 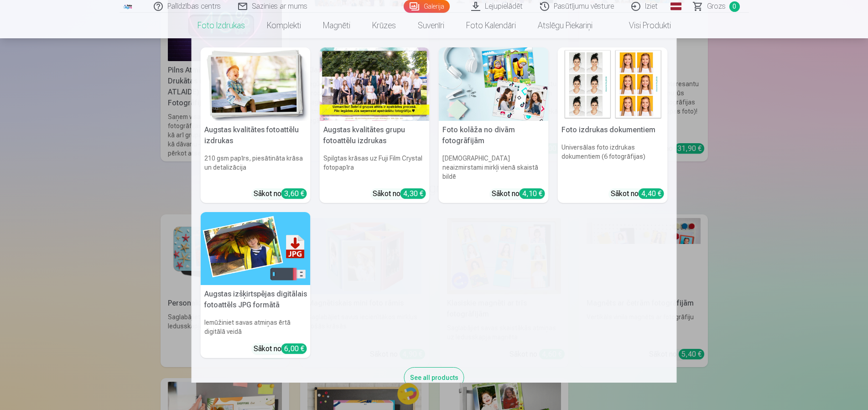 I want to click on a: Krūzes, so click(x=384, y=26).